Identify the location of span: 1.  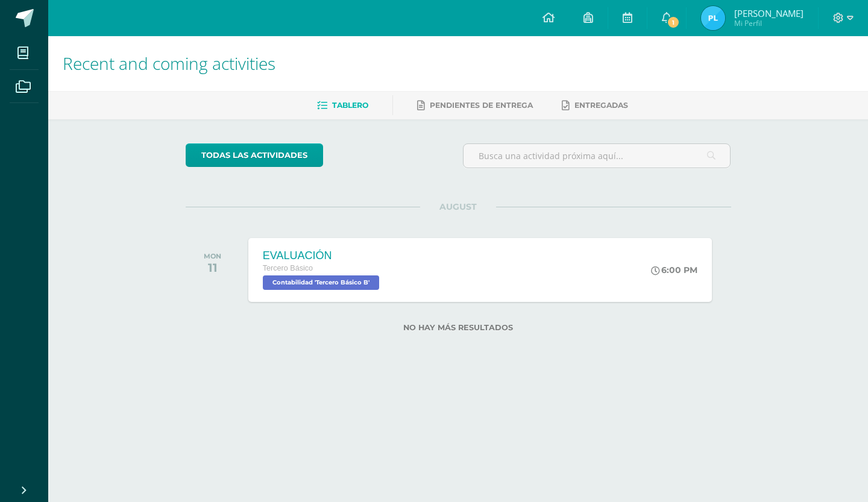
(673, 23).